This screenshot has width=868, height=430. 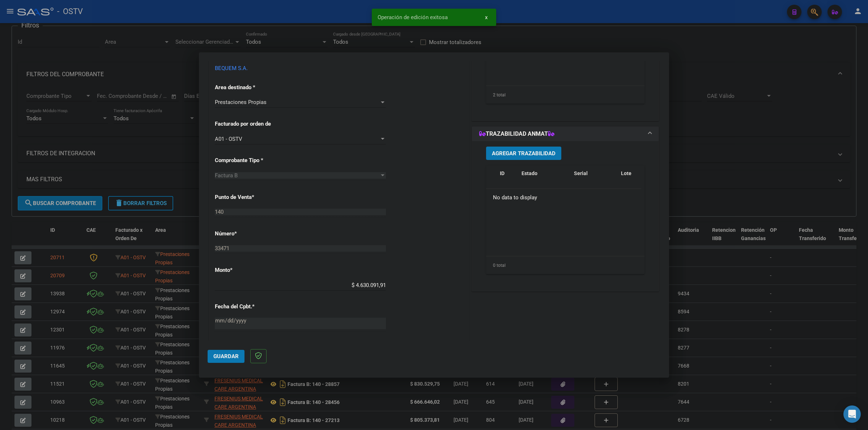 What do you see at coordinates (486, 18) in the screenshot?
I see `span: x` at bounding box center [486, 18].